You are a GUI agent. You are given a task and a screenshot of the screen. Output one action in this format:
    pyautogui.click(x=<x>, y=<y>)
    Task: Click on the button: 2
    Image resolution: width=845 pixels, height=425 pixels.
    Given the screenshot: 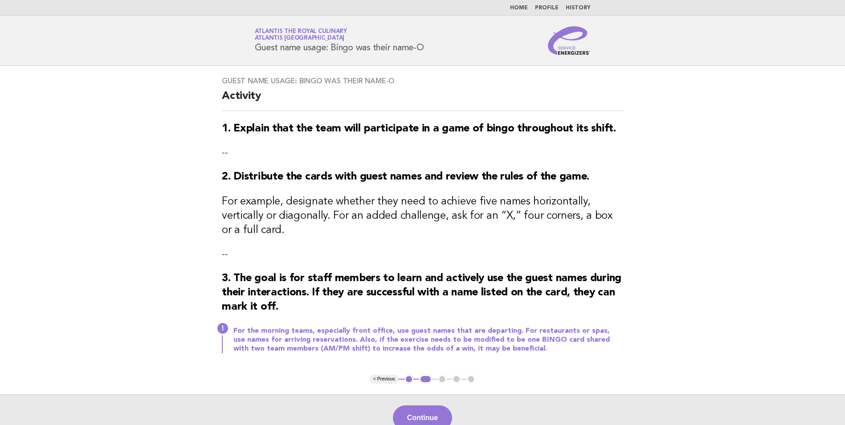 What is the action you would take?
    pyautogui.click(x=425, y=379)
    